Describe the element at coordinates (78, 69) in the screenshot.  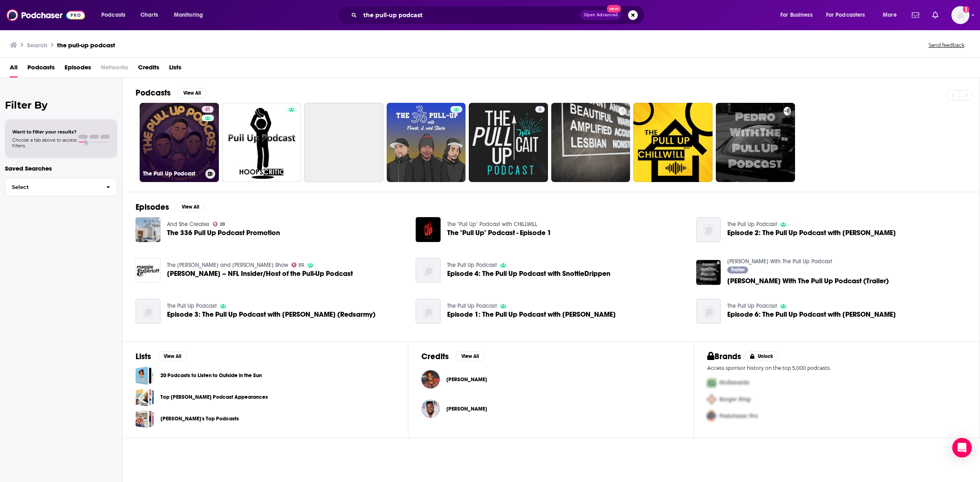
I see `span: Episodes` at that location.